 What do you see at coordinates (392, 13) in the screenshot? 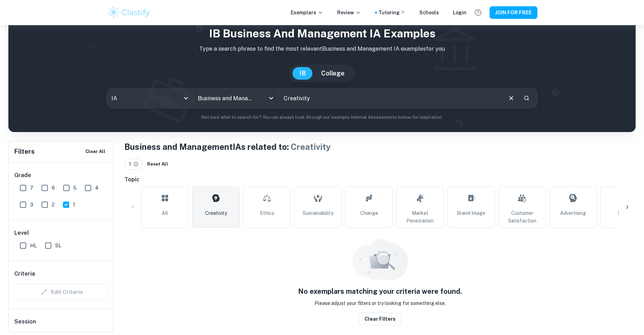
I see `a: Tutoring` at bounding box center [392, 13].